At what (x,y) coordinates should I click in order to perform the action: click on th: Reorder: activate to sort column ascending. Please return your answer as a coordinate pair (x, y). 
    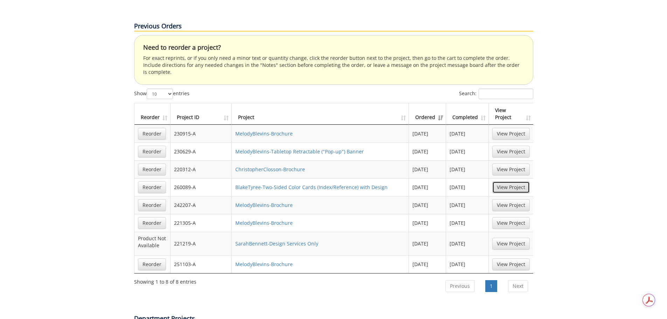
    Looking at the image, I should click on (152, 114).